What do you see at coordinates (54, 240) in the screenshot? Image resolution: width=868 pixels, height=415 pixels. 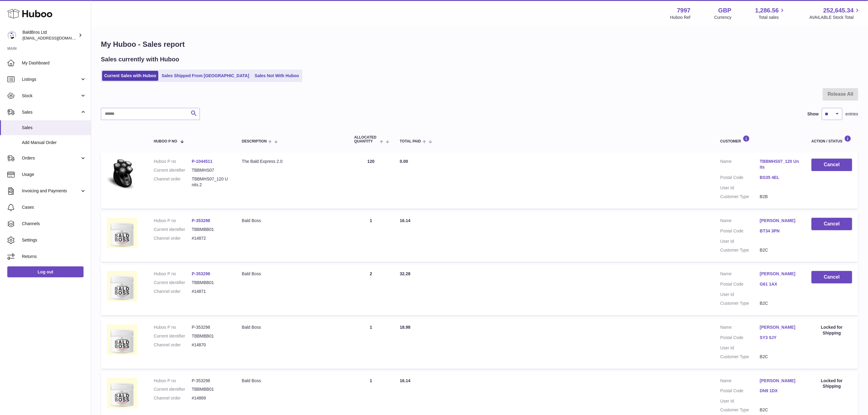 I see `span: Settings` at bounding box center [54, 240].